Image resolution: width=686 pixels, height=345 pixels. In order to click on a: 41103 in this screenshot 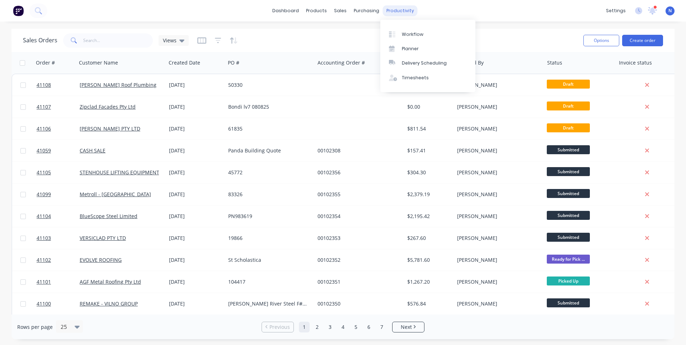, I will do `click(58, 238)`.